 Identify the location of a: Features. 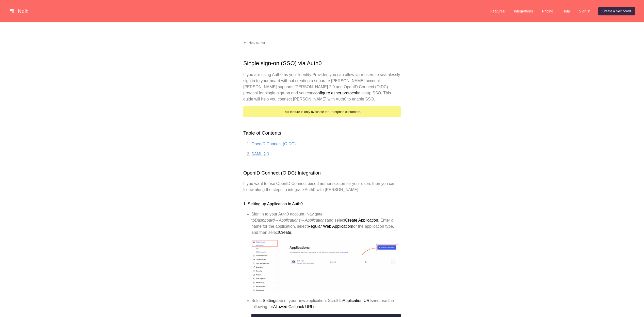
(498, 11).